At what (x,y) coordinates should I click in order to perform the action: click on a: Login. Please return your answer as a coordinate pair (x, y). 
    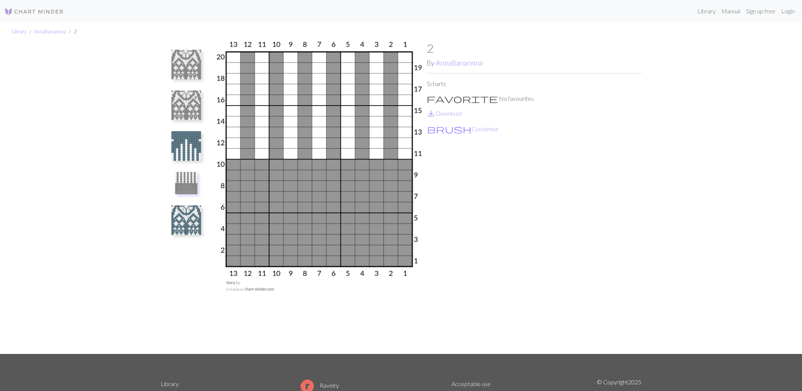
    Looking at the image, I should click on (788, 11).